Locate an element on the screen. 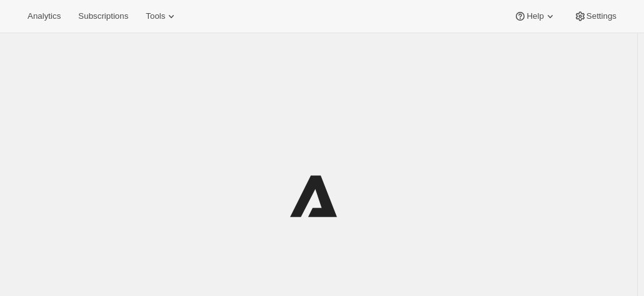  button: Settings is located at coordinates (595, 16).